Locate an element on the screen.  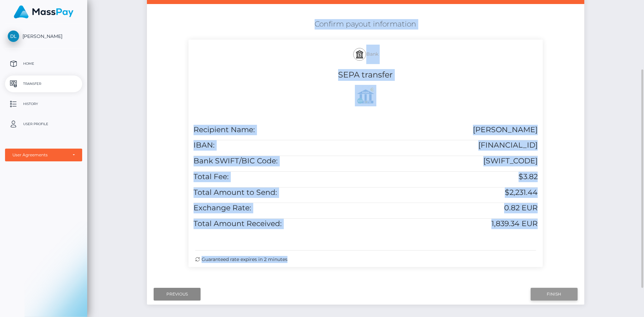
a: History is located at coordinates (43, 104).